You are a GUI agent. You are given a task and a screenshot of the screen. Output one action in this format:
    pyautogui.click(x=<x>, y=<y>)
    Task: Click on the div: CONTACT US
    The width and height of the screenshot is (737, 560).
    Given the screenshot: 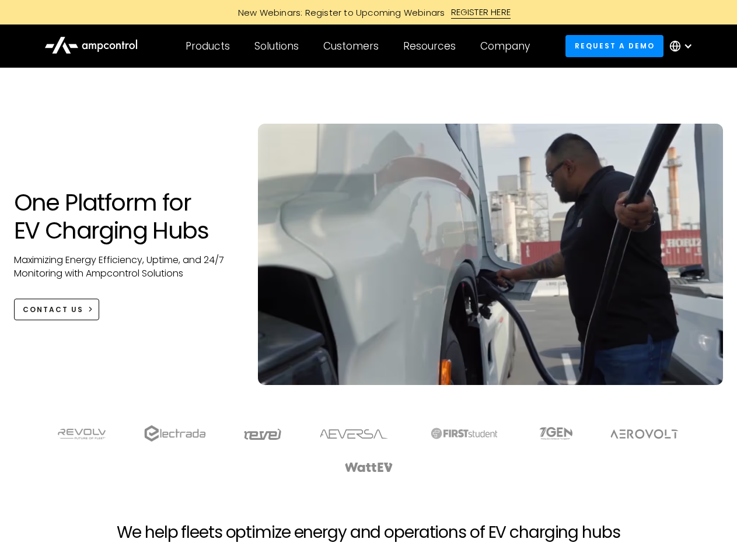 What is the action you would take?
    pyautogui.click(x=53, y=310)
    